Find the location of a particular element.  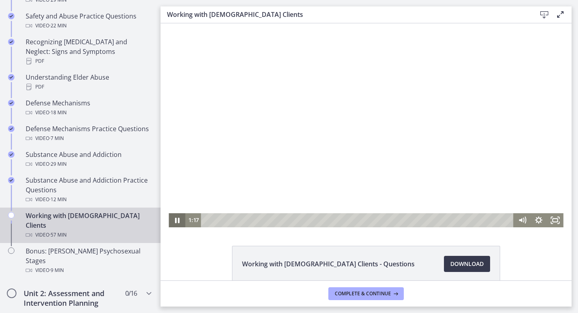

span: · 18 min is located at coordinates (58, 112).